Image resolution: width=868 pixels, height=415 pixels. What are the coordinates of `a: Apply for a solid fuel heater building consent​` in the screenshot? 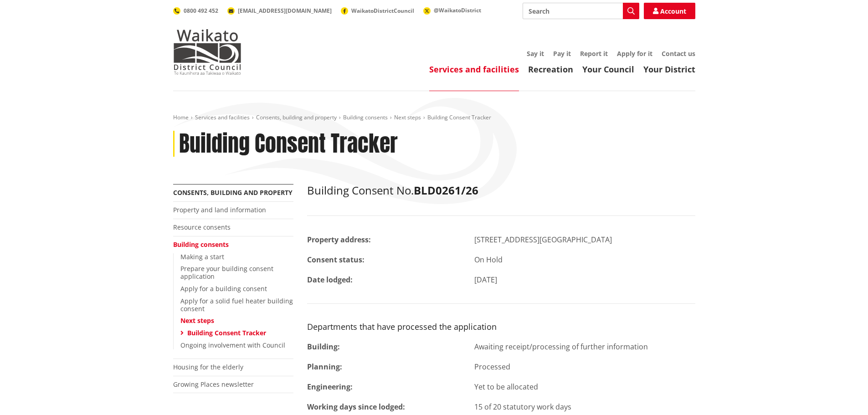 It's located at (236, 304).